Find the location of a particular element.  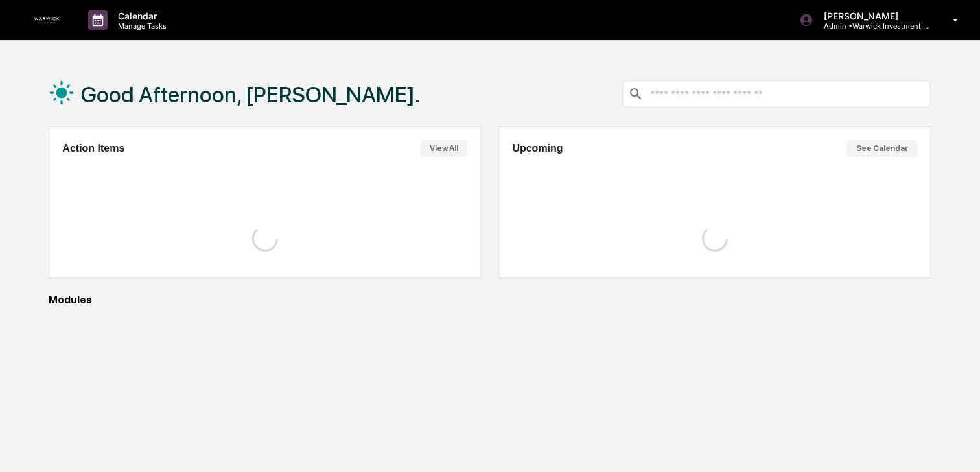

h2: Upcoming is located at coordinates (537, 148).